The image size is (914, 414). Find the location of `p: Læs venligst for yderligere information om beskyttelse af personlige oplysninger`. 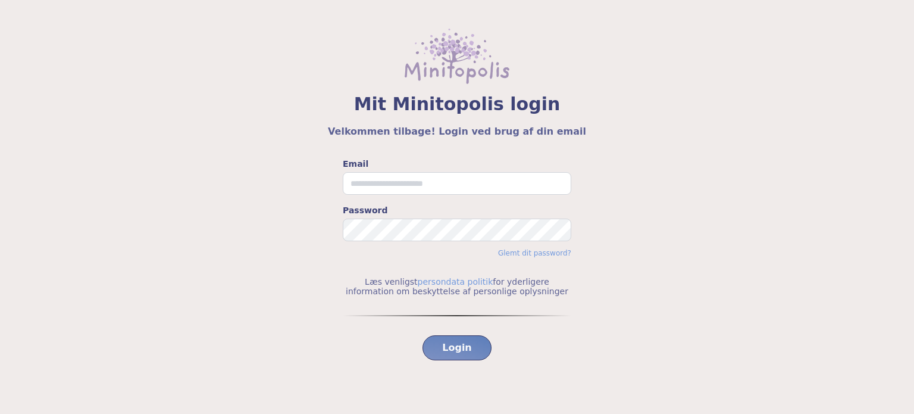

p: Læs venligst for yderligere information om beskyttelse af personlige oplysninger is located at coordinates (457, 286).